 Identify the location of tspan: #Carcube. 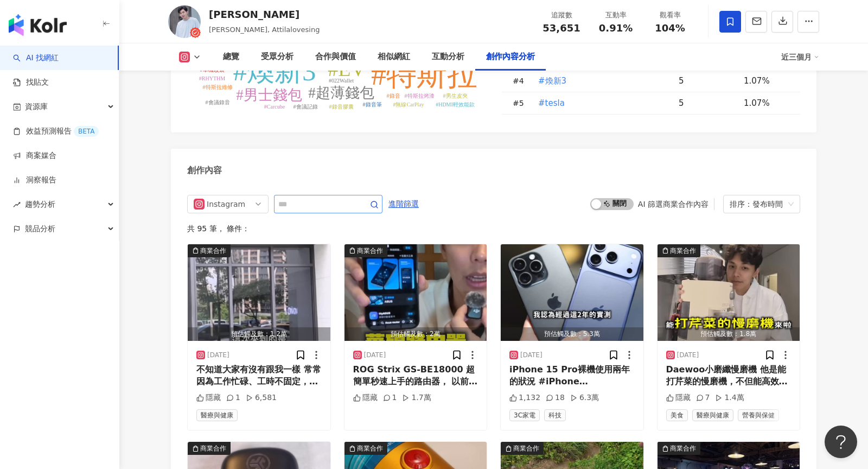
(274, 107).